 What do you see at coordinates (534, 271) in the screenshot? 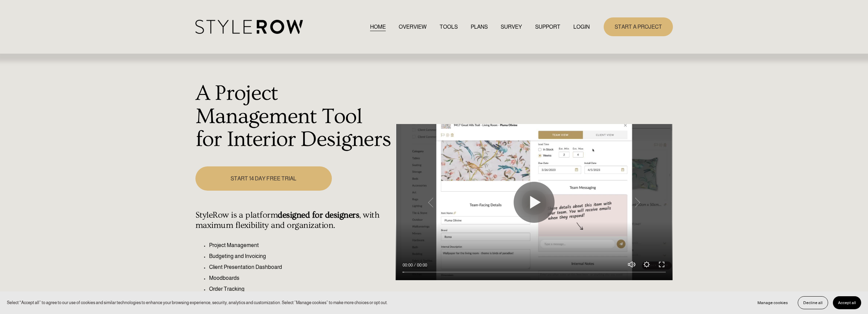
I see `input: Seek` at bounding box center [534, 271].